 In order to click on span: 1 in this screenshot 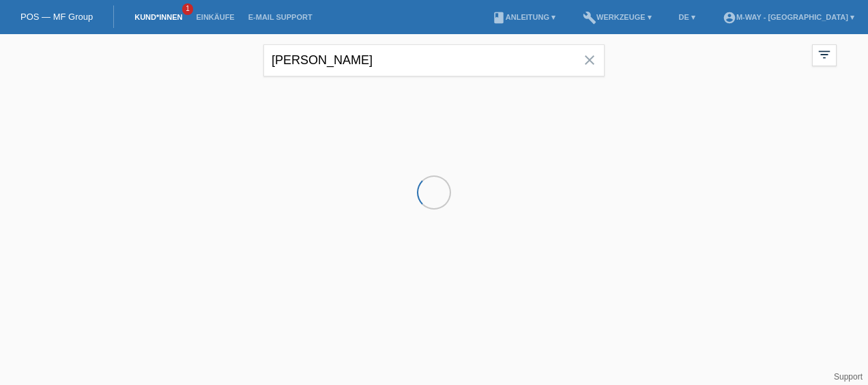, I will do `click(188, 9)`.